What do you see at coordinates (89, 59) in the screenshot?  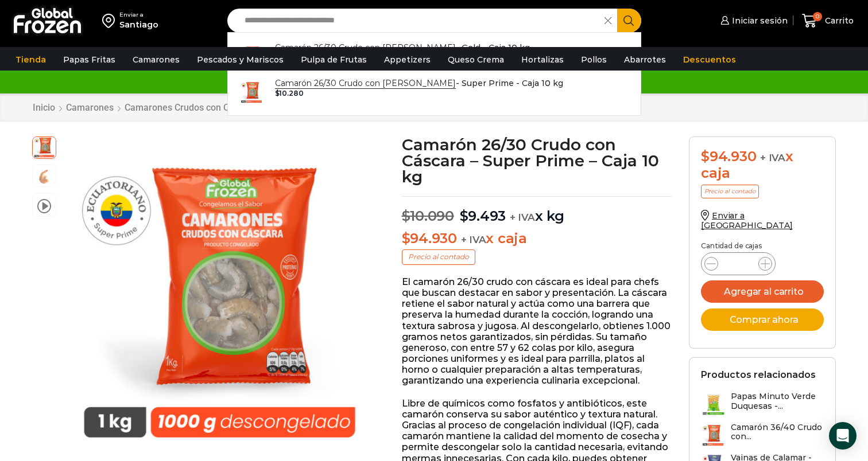 I see `a: Papas Fritas` at bounding box center [89, 59].